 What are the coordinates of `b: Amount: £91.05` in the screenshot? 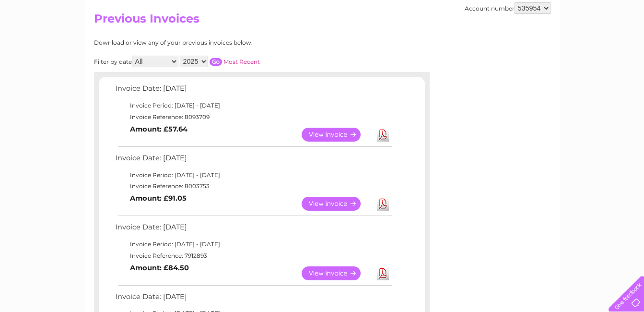 It's located at (158, 198).